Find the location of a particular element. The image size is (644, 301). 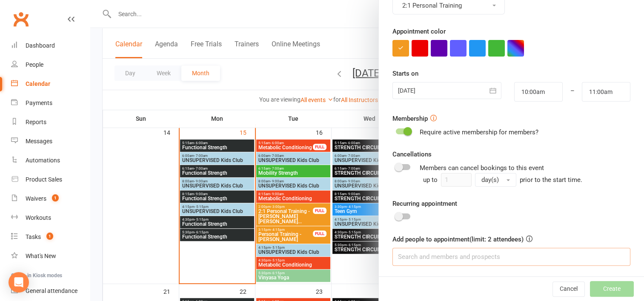

div: People is located at coordinates (35, 65).